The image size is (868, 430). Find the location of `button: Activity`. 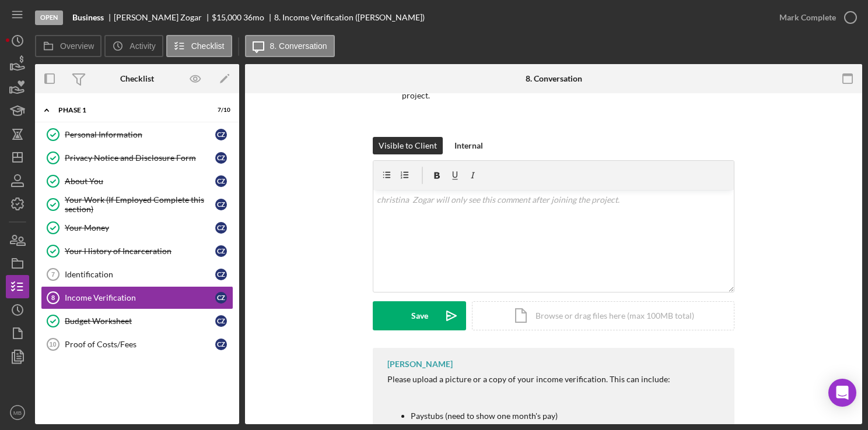

button: Activity is located at coordinates (134, 46).